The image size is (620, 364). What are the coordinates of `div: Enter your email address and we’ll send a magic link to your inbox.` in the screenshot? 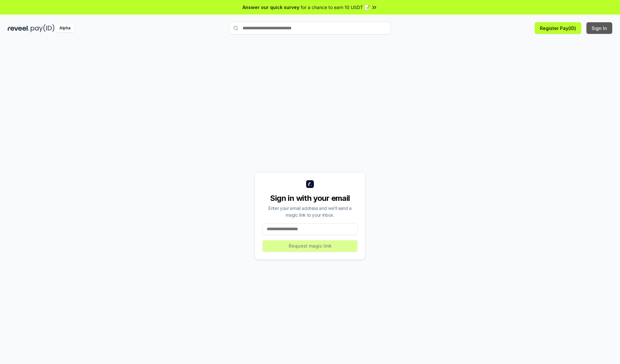 It's located at (310, 211).